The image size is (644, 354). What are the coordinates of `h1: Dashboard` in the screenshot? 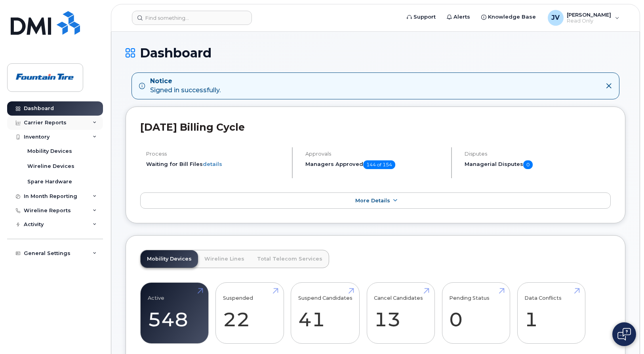 It's located at (375, 52).